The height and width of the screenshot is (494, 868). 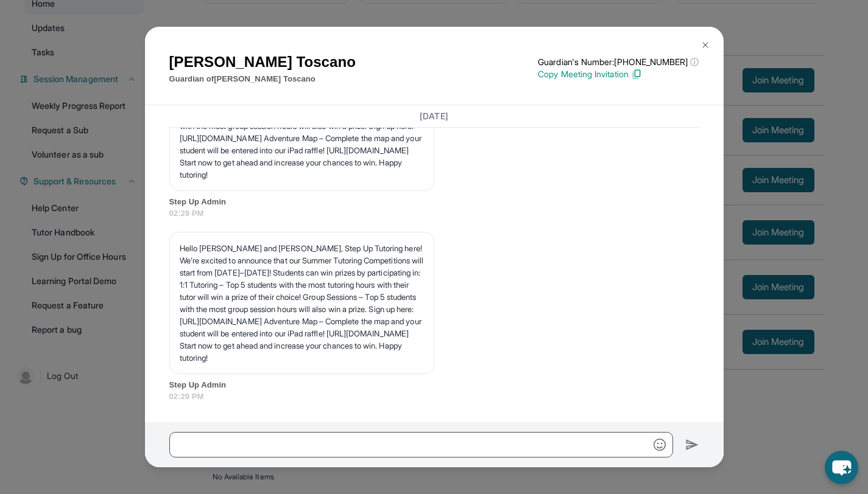 What do you see at coordinates (636, 74) in the screenshot?
I see `img: Copy Icon` at bounding box center [636, 74].